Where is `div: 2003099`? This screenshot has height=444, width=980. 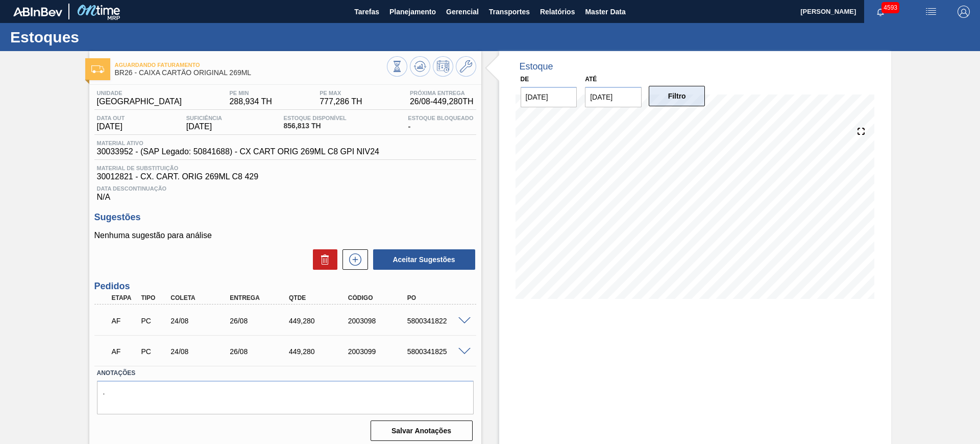 div: 2003099 is located at coordinates (378, 351).